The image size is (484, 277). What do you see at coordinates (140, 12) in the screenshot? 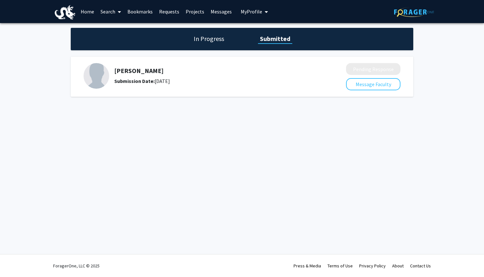
I see `a: Bookmarks` at bounding box center [140, 12].